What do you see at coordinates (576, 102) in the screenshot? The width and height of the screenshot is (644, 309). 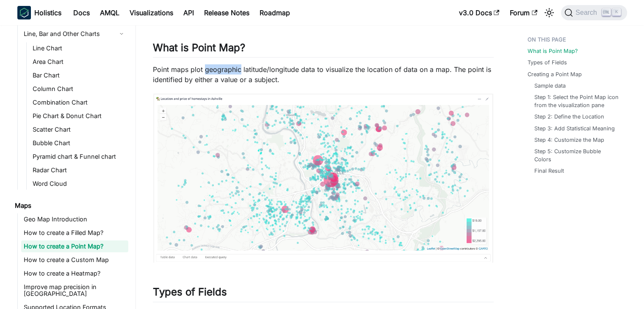 I see `a: Step 1: Select the Point Map icon from the visualization pane` at bounding box center [576, 102].